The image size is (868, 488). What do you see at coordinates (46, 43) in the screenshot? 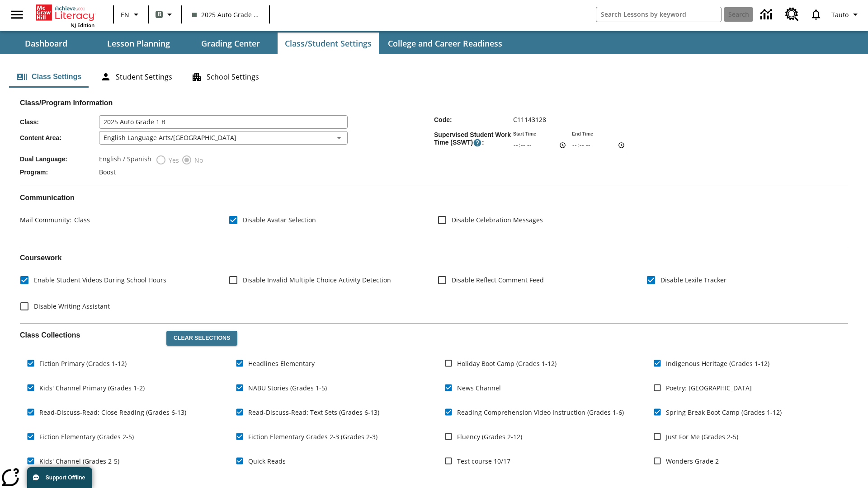
I see `button: Dashboard` at bounding box center [46, 43].